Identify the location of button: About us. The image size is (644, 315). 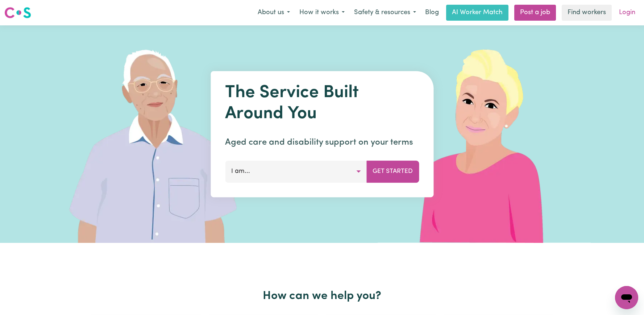
(274, 13).